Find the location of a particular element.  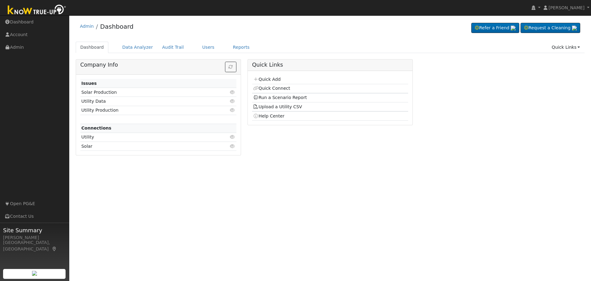

a: Quick Links is located at coordinates (566, 47).